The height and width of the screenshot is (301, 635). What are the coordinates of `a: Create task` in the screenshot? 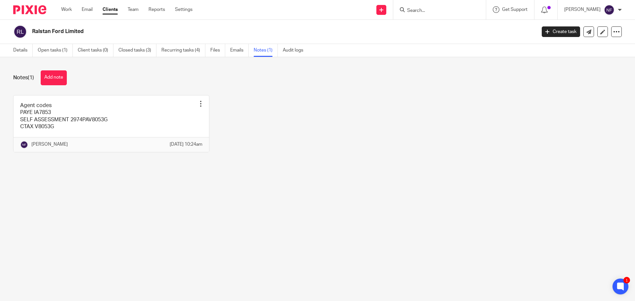 It's located at (561, 32).